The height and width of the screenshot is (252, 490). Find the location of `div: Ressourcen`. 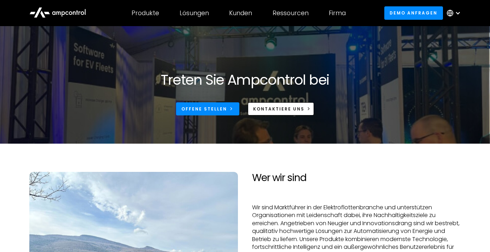

div: Ressourcen is located at coordinates (291, 13).